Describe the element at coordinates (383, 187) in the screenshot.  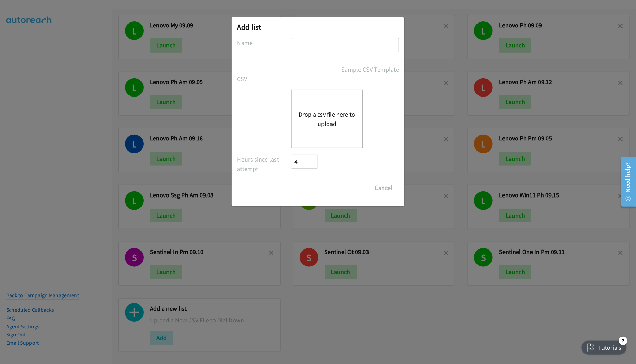
I see `button: Cancel` at that location.